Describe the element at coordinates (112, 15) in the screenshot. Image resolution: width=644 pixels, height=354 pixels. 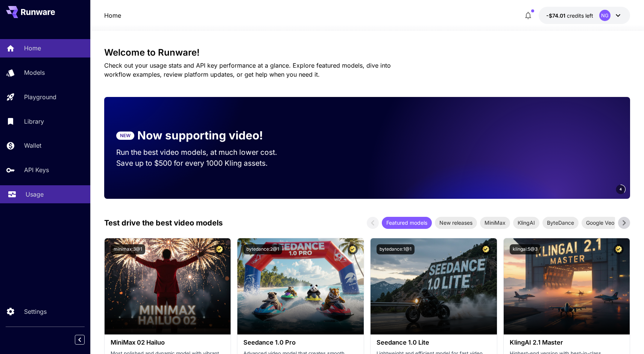
I see `a: Home` at that location.